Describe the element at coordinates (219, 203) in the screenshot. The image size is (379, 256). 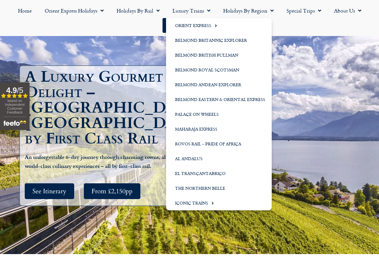
I see `a: Iconic Trains` at that location.